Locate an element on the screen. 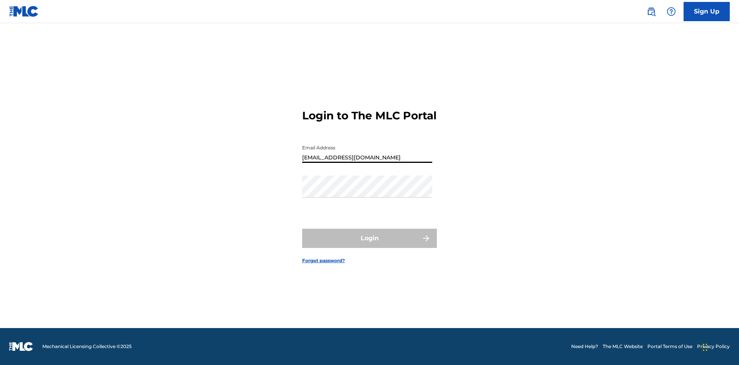 The height and width of the screenshot is (365, 739). h3: Login to The MLC Portal is located at coordinates (369, 115).